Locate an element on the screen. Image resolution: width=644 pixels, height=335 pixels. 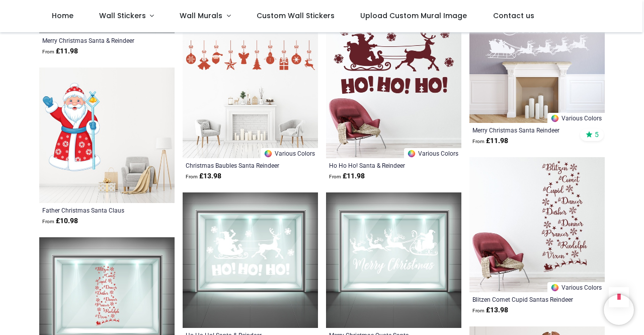
a: Father Christmas Santa Claus is located at coordinates (93, 211).